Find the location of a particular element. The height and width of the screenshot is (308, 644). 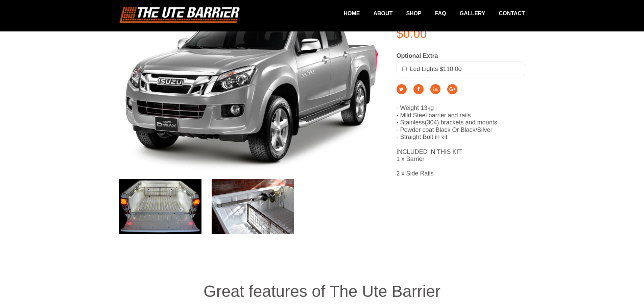

img: logo.png is located at coordinates (180, 15).